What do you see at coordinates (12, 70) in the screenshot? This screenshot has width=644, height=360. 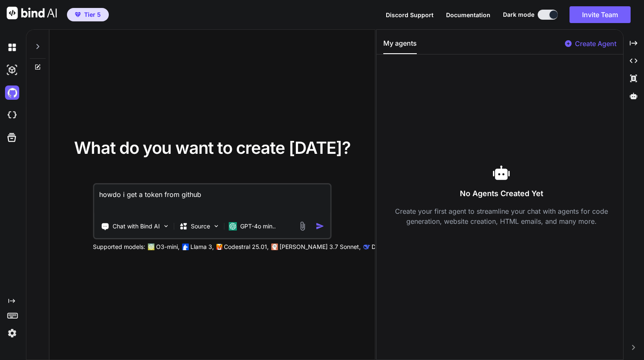 I see `img: darkAi-studio` at bounding box center [12, 70].